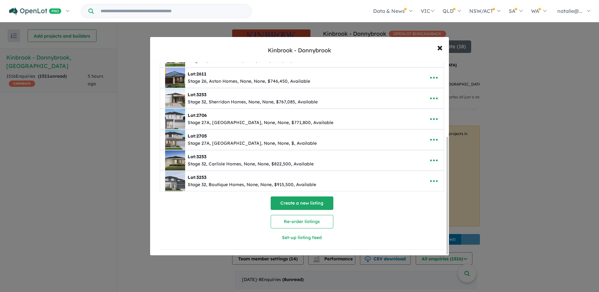 This screenshot has width=599, height=292. Describe the element at coordinates (249, 81) in the screenshot. I see `div: Stage 26, Aston Homes, None, None, $746,450, Available` at that location.